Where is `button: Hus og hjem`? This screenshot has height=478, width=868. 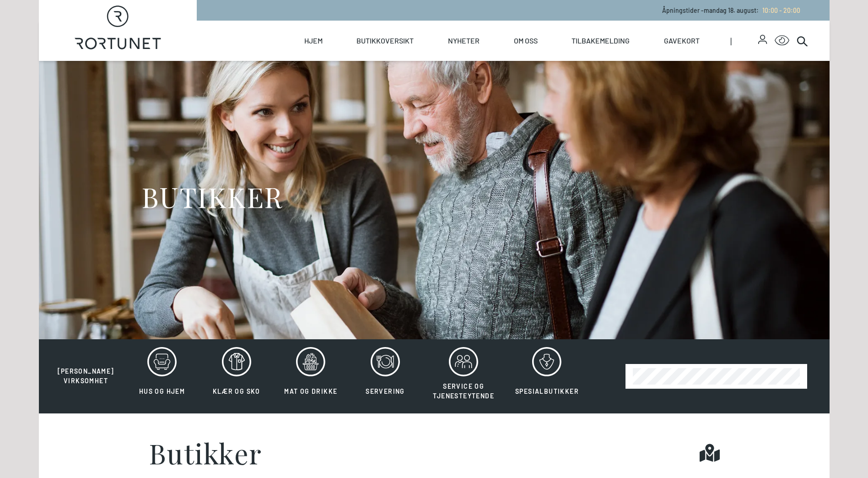 button: Hus og hjem is located at coordinates (162, 377).